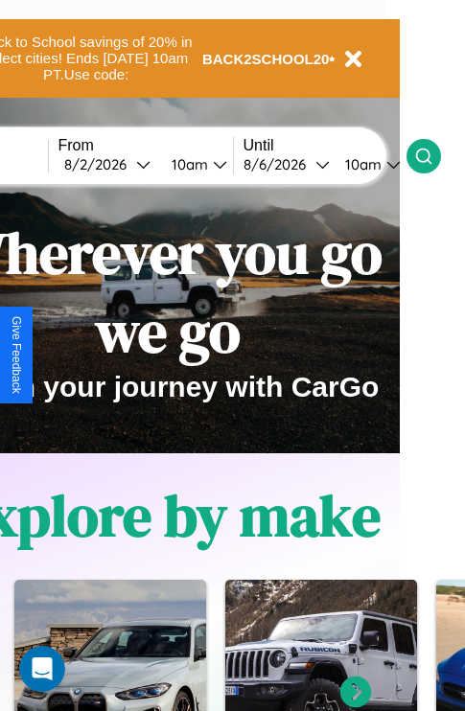 The image size is (465, 711). What do you see at coordinates (100, 164) in the screenshot?
I see `div: 8 / 2 / 2026` at bounding box center [100, 164].